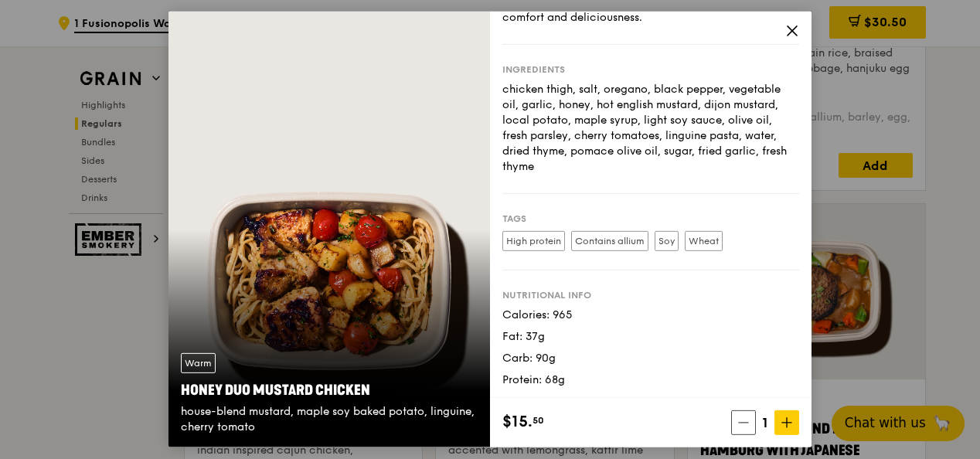  I want to click on label: Wheat, so click(703, 241).